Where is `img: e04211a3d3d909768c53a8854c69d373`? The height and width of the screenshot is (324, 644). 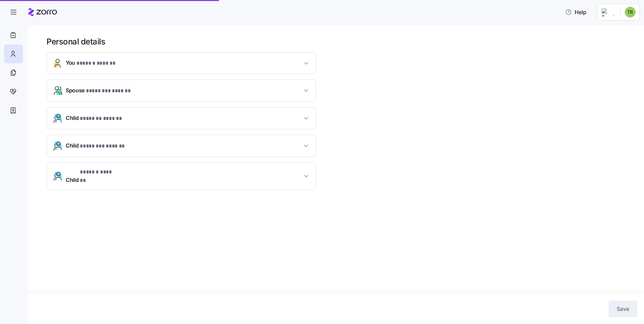
img: e04211a3d3d909768c53a8854c69d373 is located at coordinates (630, 12).